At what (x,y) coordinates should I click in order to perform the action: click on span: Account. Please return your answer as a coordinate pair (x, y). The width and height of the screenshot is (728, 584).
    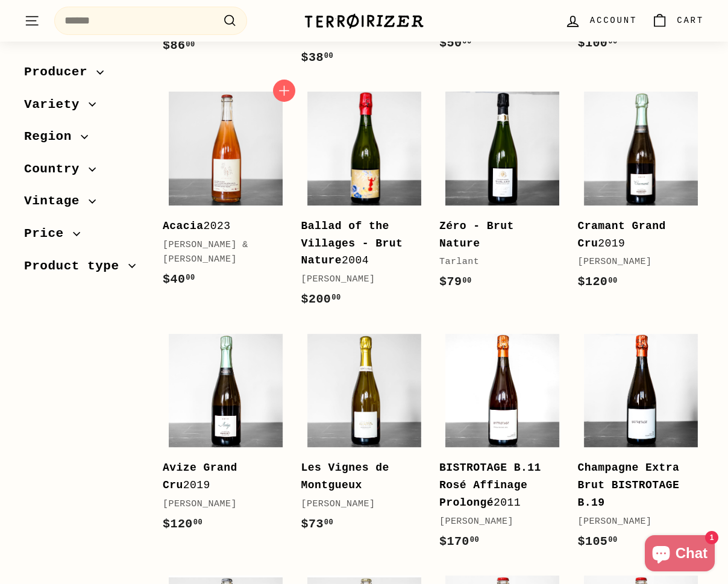
    Looking at the image, I should click on (614, 21).